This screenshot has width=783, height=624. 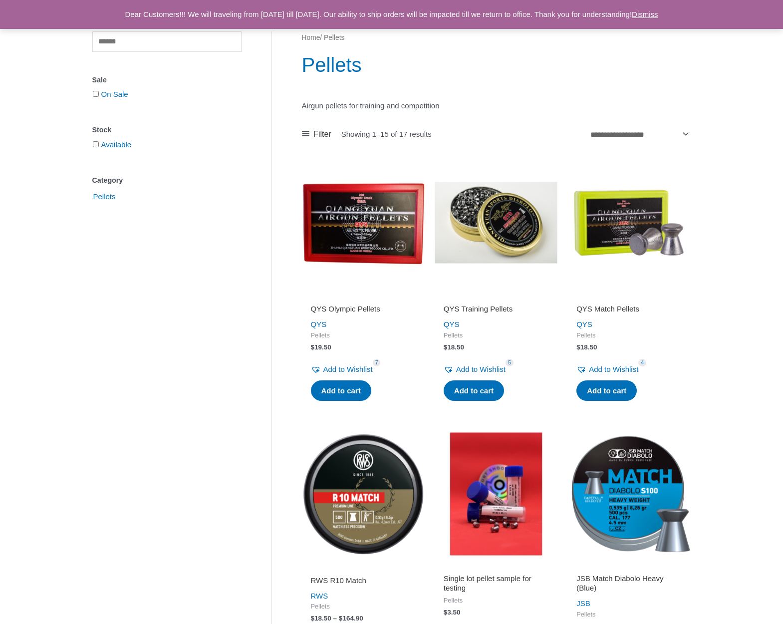 I want to click on a: Home, so click(x=311, y=37).